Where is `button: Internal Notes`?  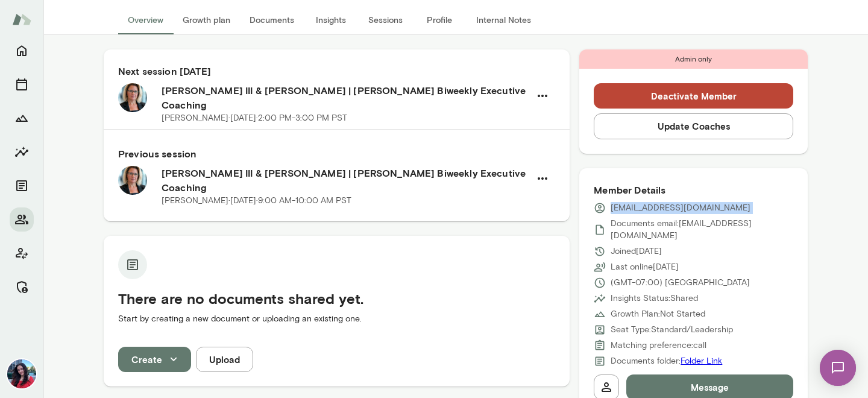 button: Internal Notes is located at coordinates (503, 20).